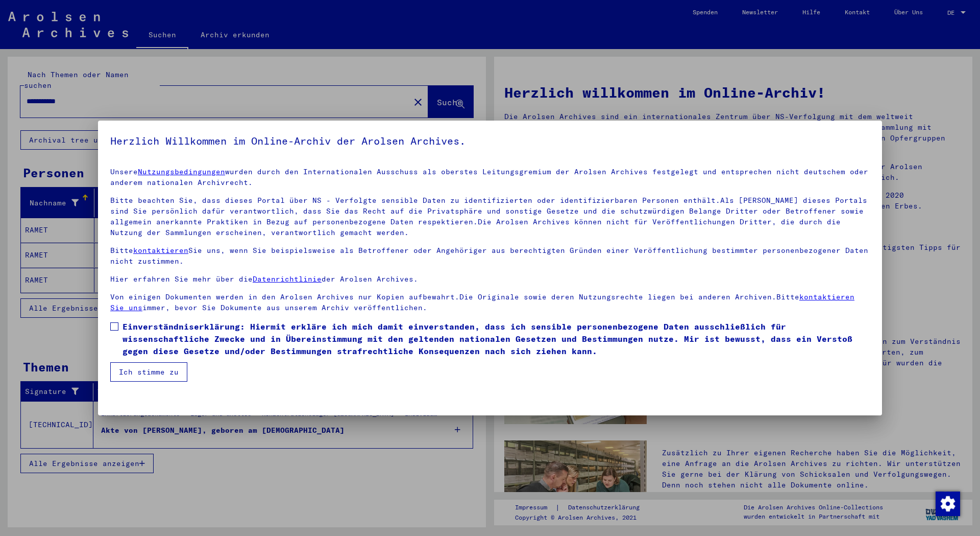 Image resolution: width=980 pixels, height=536 pixels. Describe the element at coordinates (161, 250) in the screenshot. I see `a: kontaktieren` at that location.